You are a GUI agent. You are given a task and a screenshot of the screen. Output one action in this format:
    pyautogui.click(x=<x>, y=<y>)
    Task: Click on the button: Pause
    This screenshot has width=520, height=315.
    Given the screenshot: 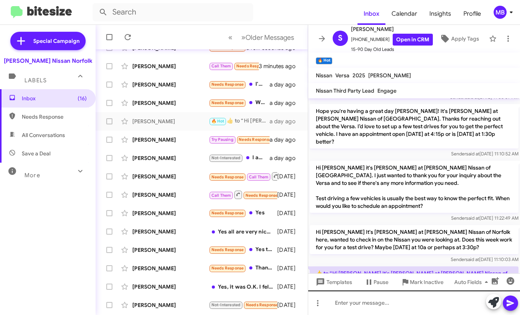 What is the action you would take?
    pyautogui.click(x=376, y=282)
    